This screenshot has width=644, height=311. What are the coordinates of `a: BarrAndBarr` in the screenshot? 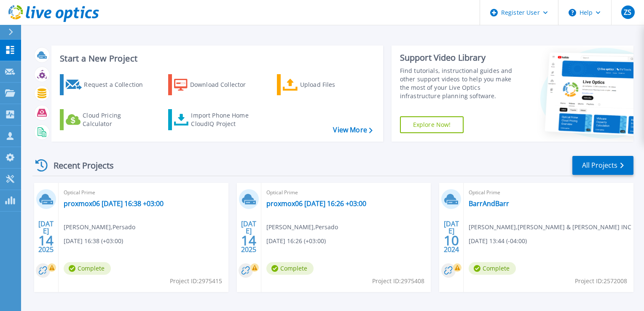 It's located at (489, 203).